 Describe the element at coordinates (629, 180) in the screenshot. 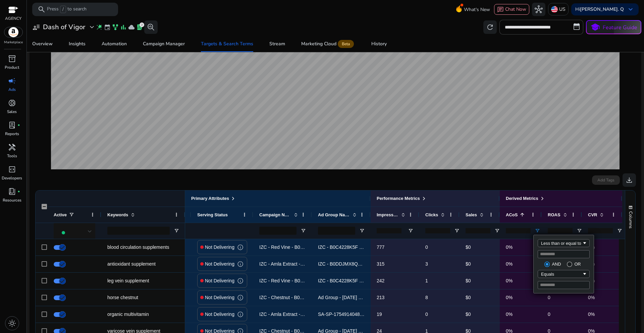

I see `button: download` at that location.